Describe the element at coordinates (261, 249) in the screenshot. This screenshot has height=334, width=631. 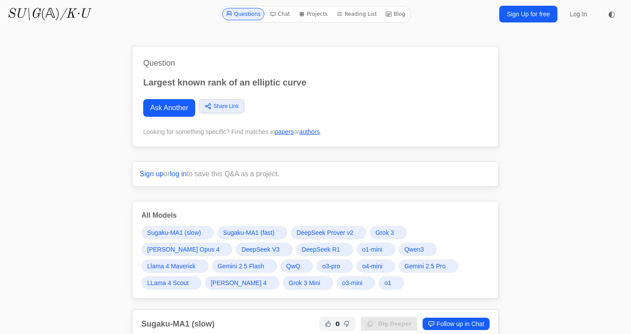
I see `span: DeepSeek V3` at that location.